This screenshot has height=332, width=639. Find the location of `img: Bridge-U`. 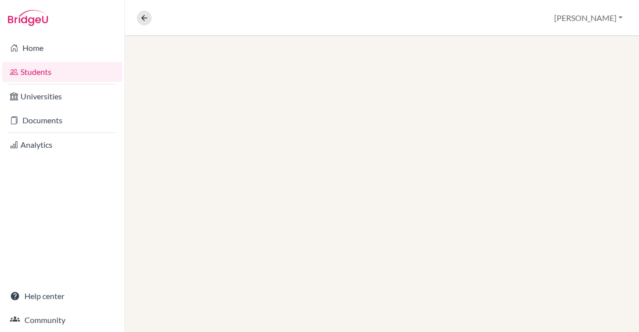

img: Bridge-U is located at coordinates (28, 18).